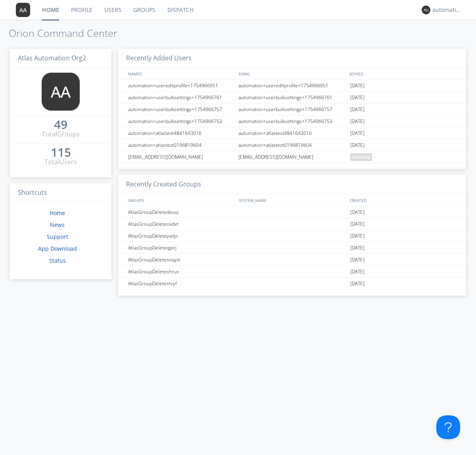 Image resolution: width=476 pixels, height=455 pixels. I want to click on a: Support, so click(58, 236).